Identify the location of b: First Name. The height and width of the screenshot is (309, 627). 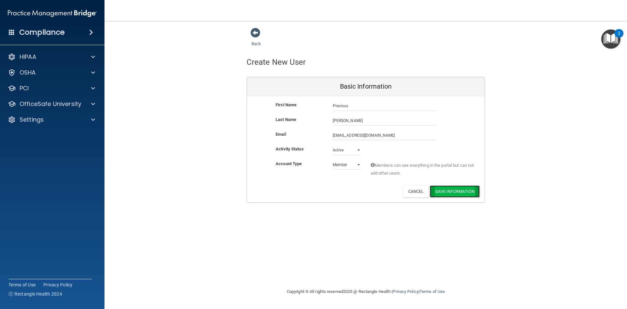
(286, 105).